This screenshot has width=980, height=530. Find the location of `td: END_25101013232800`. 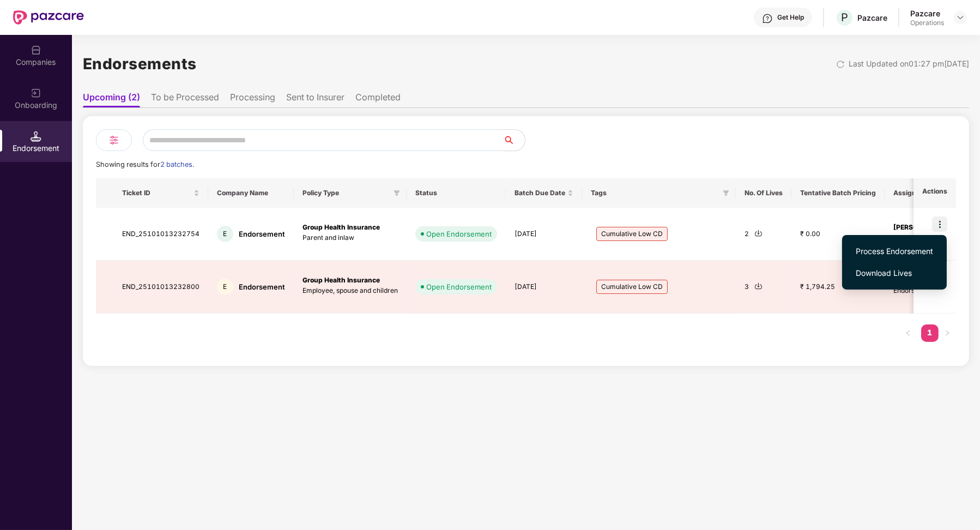

td: END_25101013232800 is located at coordinates (161, 287).